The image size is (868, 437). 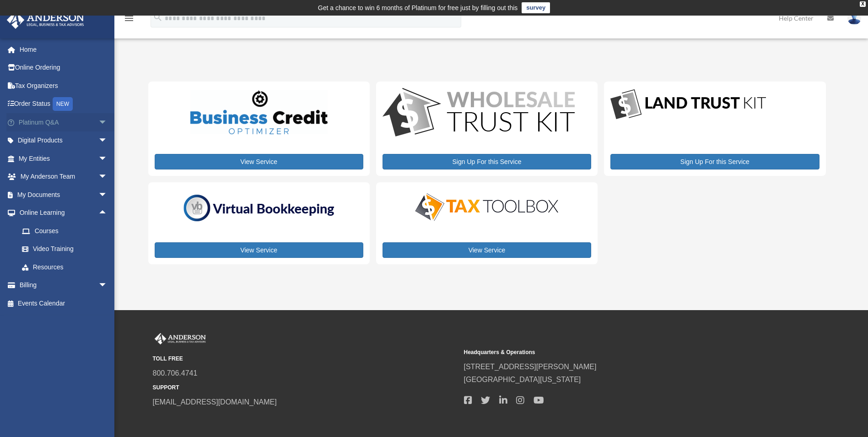 I want to click on a: Online Learningarrow_drop_up, so click(x=63, y=213).